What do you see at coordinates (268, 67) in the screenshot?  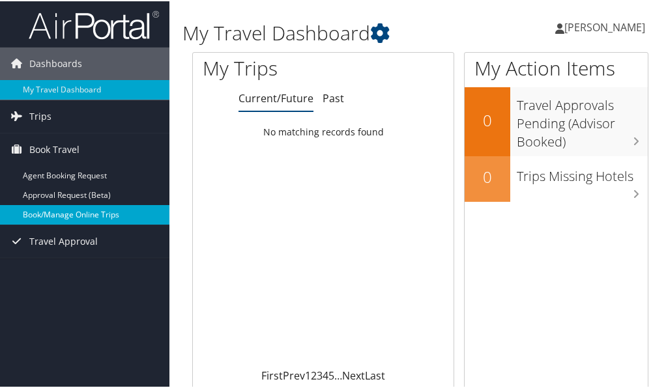 I see `h1: My Trips` at bounding box center [268, 67].